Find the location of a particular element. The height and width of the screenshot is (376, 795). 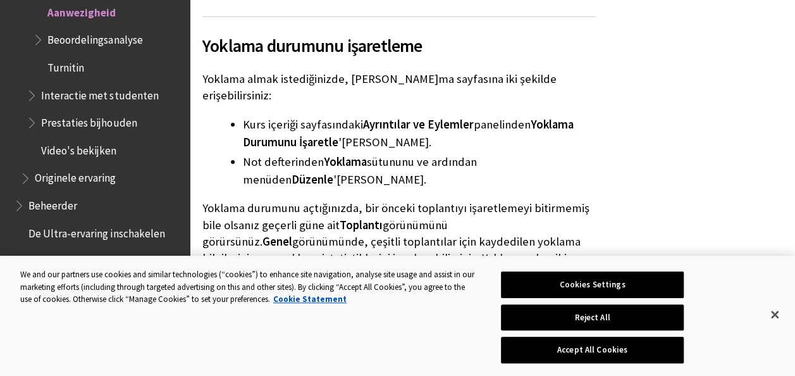

button: Cookies Settings is located at coordinates (592, 285).